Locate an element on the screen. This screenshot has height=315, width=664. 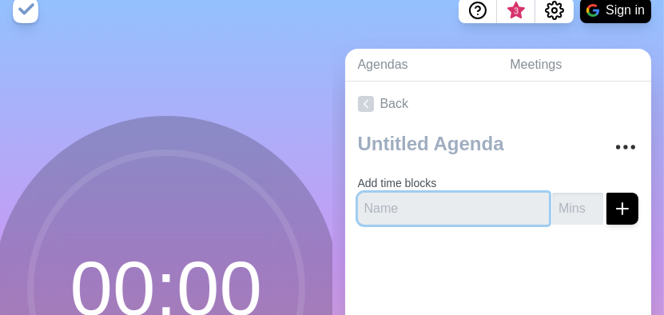
input: Mins is located at coordinates (577, 208).